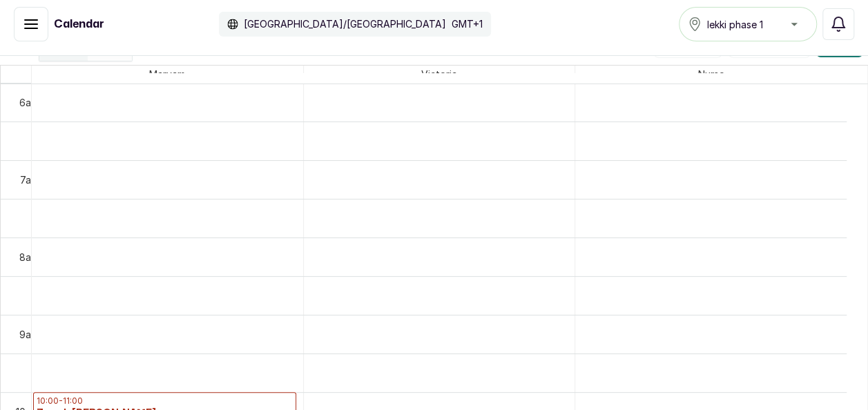  What do you see at coordinates (29, 102) in the screenshot?
I see `div: 6am` at bounding box center [29, 102].